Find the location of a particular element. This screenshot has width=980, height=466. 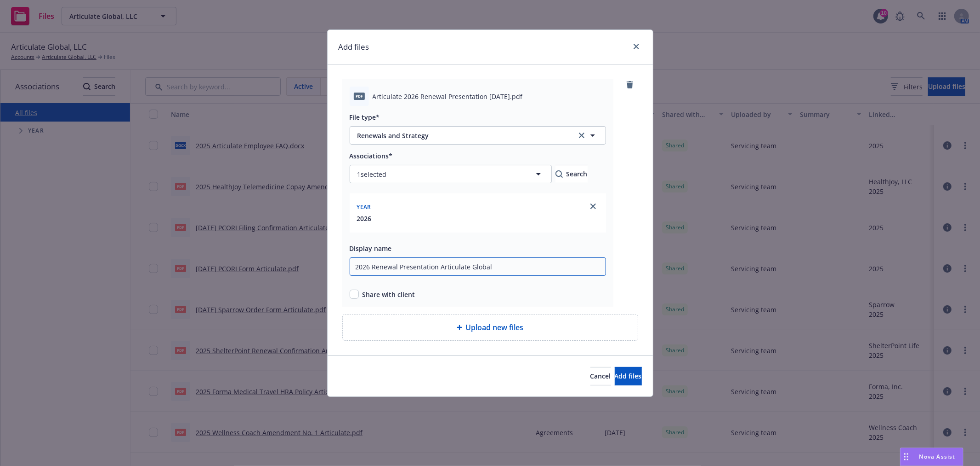

span: Upload new files is located at coordinates (495, 327).